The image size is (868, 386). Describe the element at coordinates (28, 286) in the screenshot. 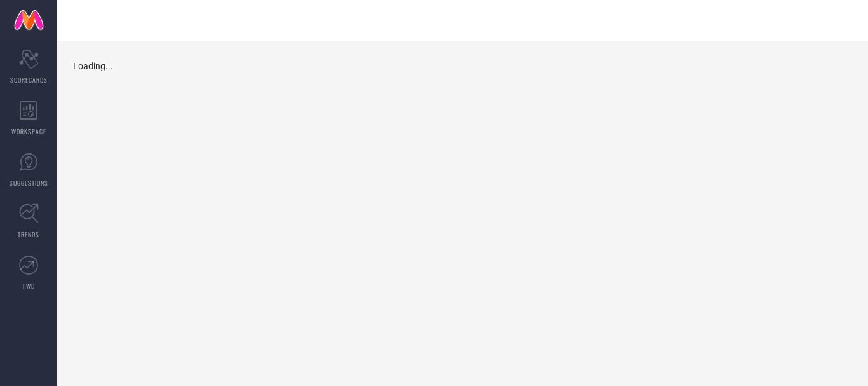

I see `span: FWD` at that location.